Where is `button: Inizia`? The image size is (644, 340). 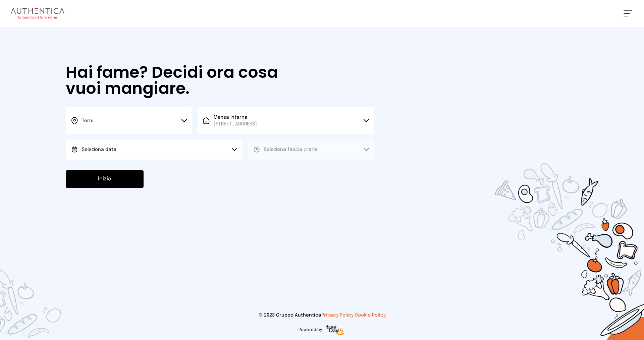 button: Inizia is located at coordinates (104, 179).